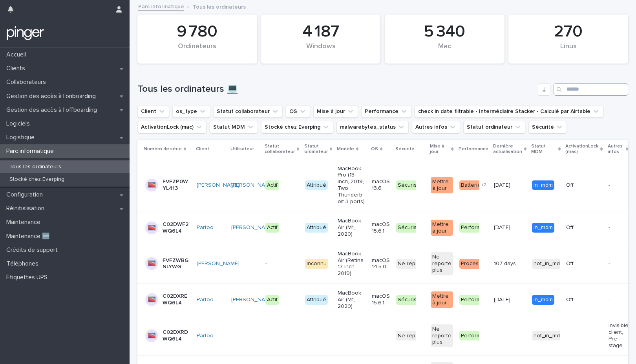 This screenshot has width=636, height=364. I want to click on p: MacBook Pro (13-inch, 2019, Two Thunderbolt 3 ports), so click(351, 185).